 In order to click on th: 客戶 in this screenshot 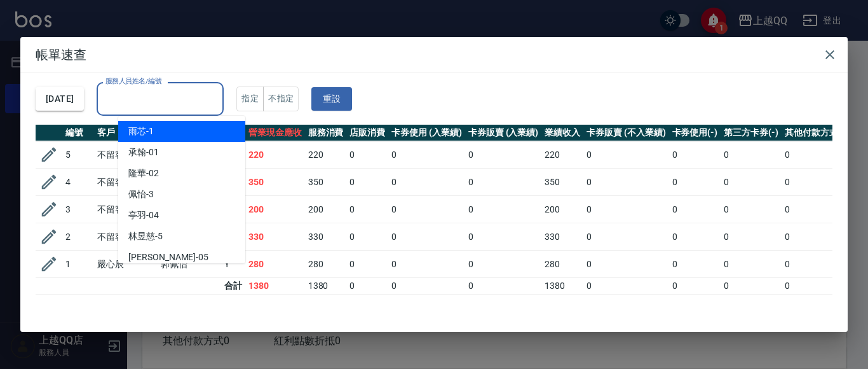, I will do `click(126, 133)`.